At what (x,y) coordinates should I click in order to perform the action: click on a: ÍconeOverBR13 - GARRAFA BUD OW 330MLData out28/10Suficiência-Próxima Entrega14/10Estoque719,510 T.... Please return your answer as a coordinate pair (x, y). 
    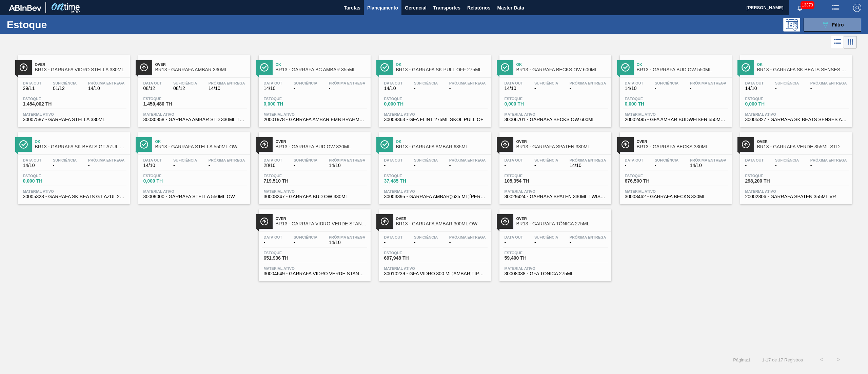
    Looking at the image, I should click on (314, 165).